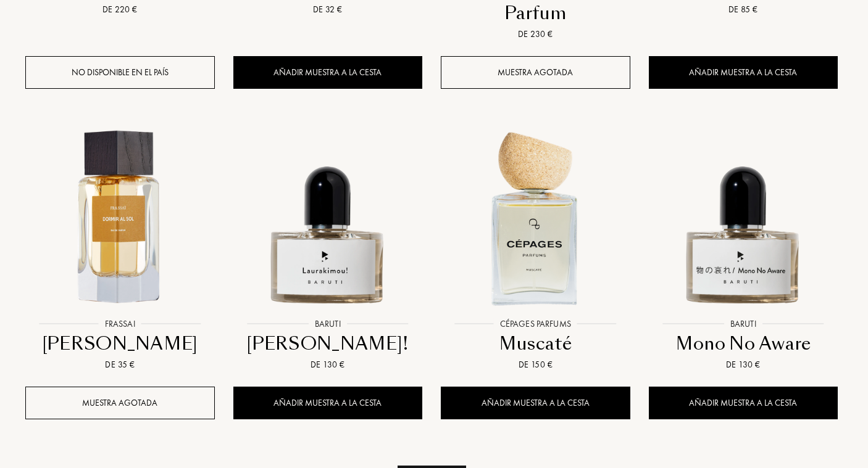 This screenshot has width=868, height=468. I want to click on div: De 150 €, so click(535, 365).